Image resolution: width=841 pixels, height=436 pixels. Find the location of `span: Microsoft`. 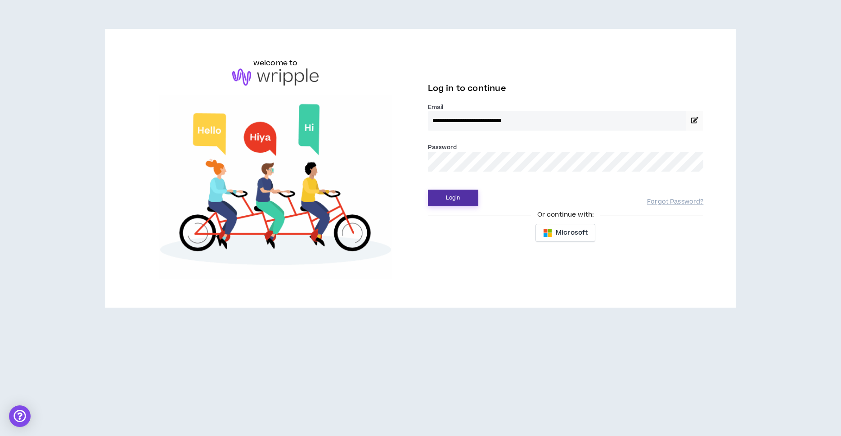

span: Microsoft is located at coordinates (571, 233).